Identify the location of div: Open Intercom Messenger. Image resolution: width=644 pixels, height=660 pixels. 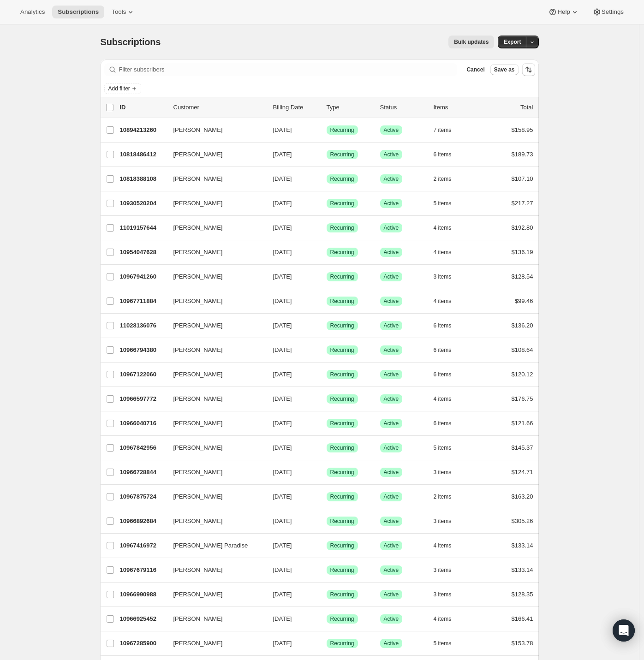
(623, 631).